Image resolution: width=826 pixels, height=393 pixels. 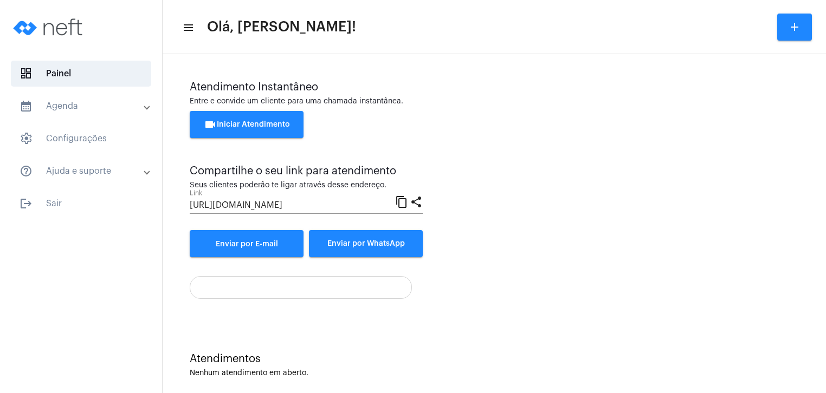 I want to click on mat-icon: content_copy, so click(x=402, y=202).